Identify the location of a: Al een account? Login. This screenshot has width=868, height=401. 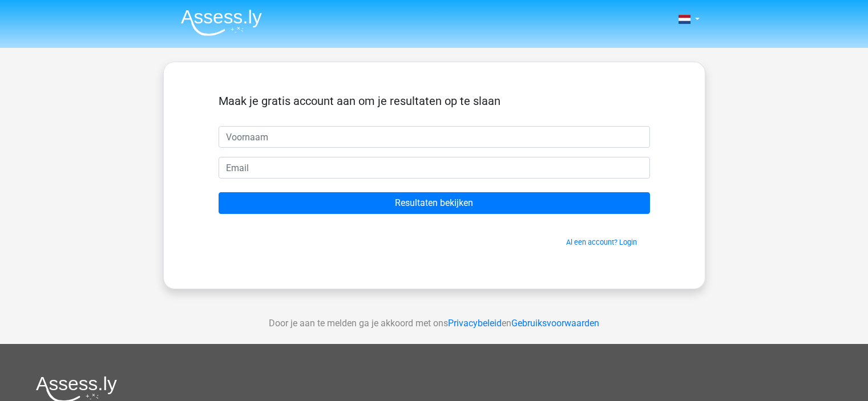
(601, 242).